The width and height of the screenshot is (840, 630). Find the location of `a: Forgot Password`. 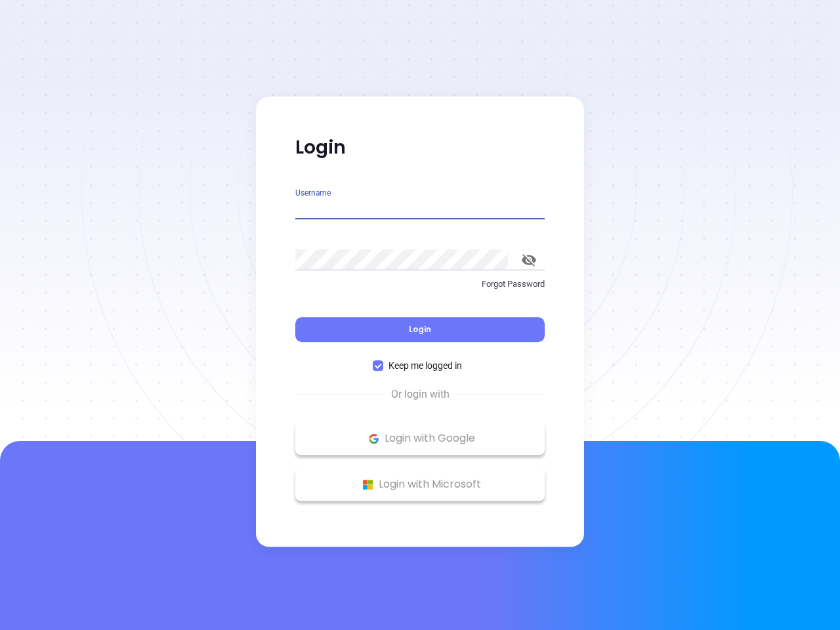

a: Forgot Password is located at coordinates (420, 290).